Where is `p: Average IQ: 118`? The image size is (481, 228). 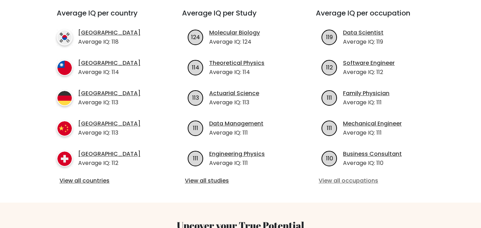
p: Average IQ: 118 is located at coordinates (109, 42).